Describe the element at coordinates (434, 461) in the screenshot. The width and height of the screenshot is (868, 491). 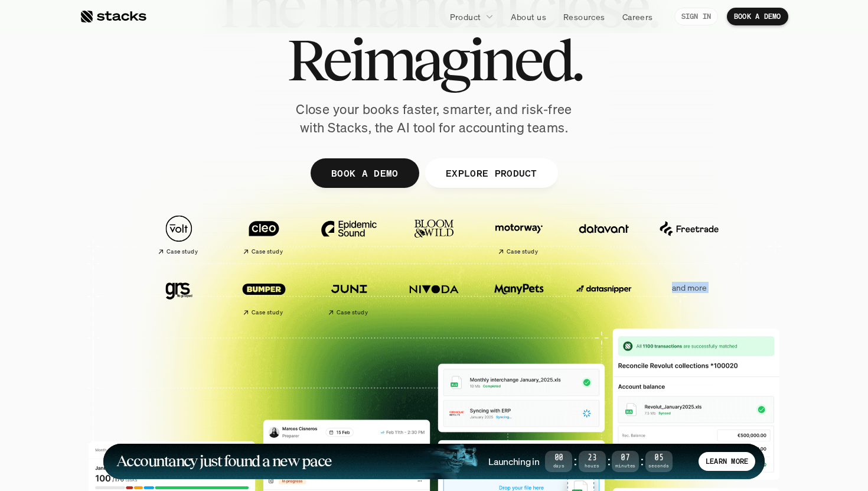
I see `a: Accountancy just found a new paceLaunching in00Days:23Hours:07Minutes:05SecondsLEARN MORE` at that location.